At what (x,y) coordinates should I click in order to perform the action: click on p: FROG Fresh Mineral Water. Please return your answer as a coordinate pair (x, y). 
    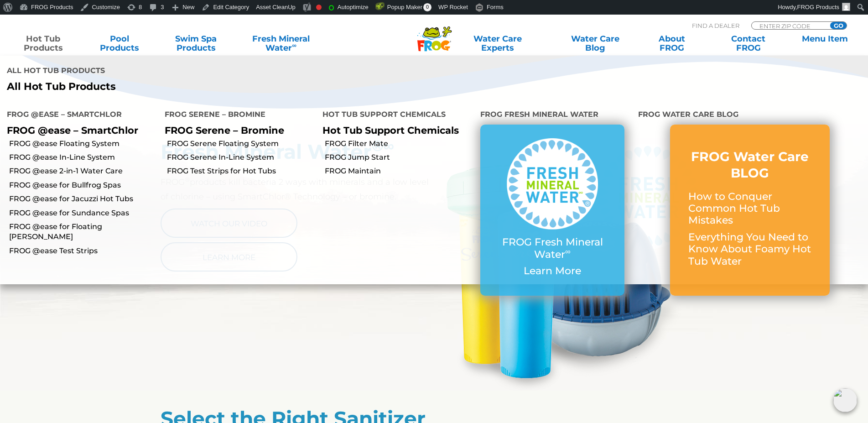
    Looking at the image, I should click on (553, 248).